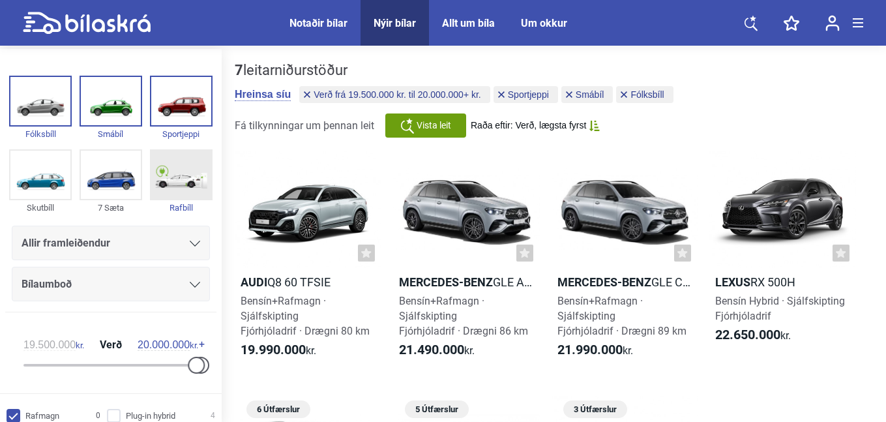  Describe the element at coordinates (535, 125) in the screenshot. I see `button: Raða eftir: Verð, lægsta fyrst` at that location.